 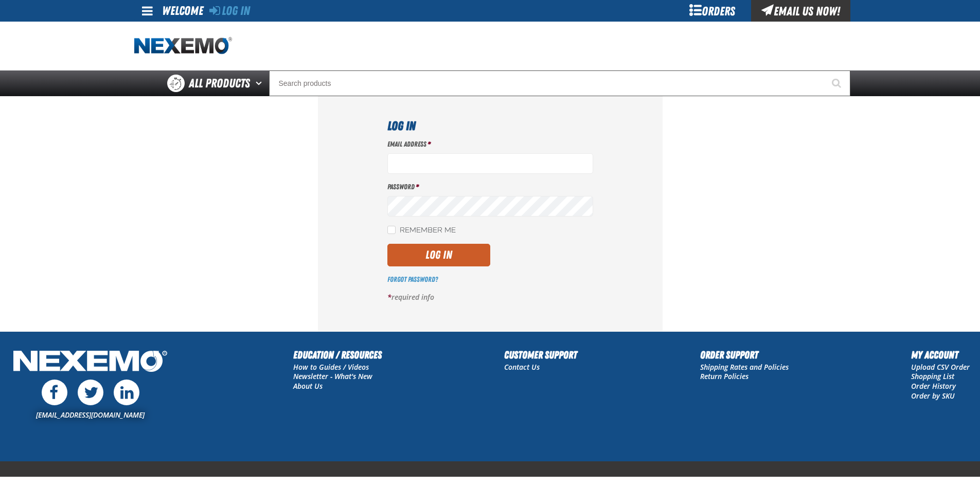 What do you see at coordinates (413, 279) in the screenshot?
I see `a: Forgot Password?` at bounding box center [413, 279].